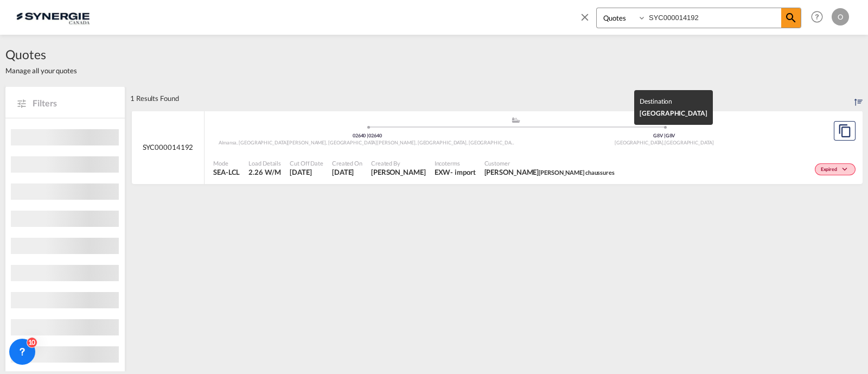  What do you see at coordinates (844, 131) in the screenshot?
I see `md-icon: assets/icons/custom/copyQuote.svg` at bounding box center [844, 131].